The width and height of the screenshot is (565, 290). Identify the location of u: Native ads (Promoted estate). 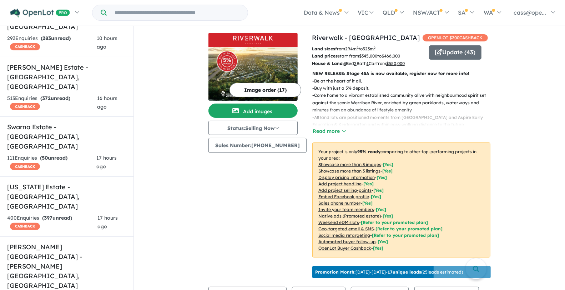
(349, 215).